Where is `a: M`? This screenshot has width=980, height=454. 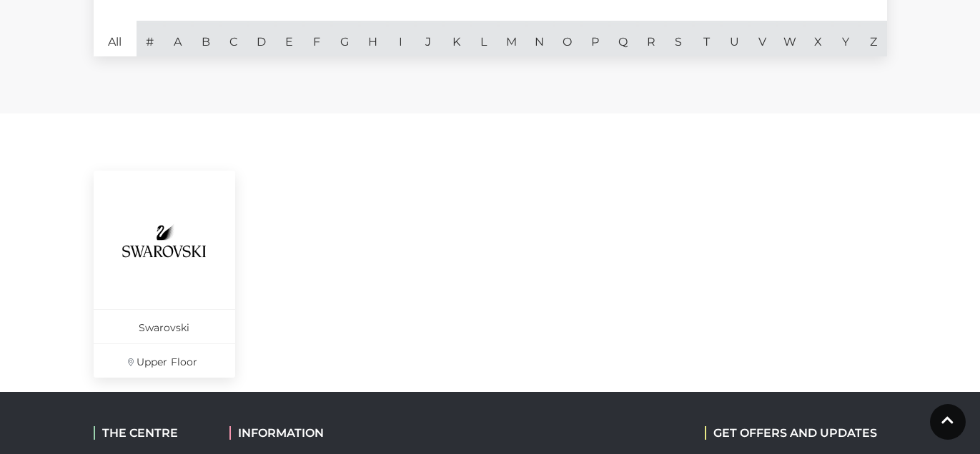
a: M is located at coordinates (511, 39).